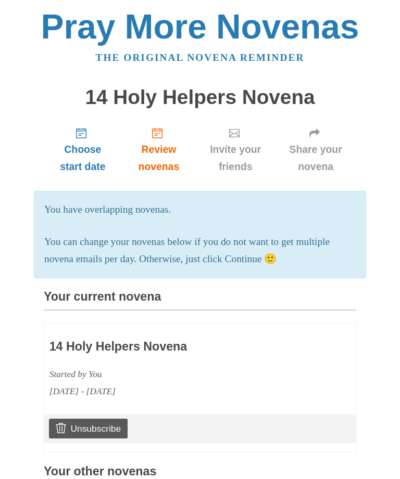 The height and width of the screenshot is (479, 400). Describe the element at coordinates (170, 347) in the screenshot. I see `h3: 14 Holy Helpers Novena` at that location.